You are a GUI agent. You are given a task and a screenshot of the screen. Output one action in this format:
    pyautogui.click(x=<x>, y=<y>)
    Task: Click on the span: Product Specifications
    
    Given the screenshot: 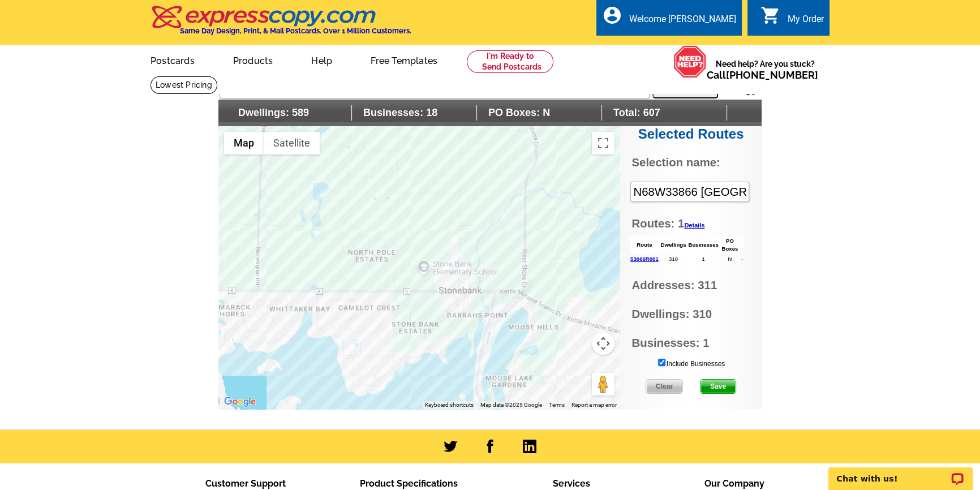 What is the action you would take?
    pyautogui.click(x=408, y=483)
    